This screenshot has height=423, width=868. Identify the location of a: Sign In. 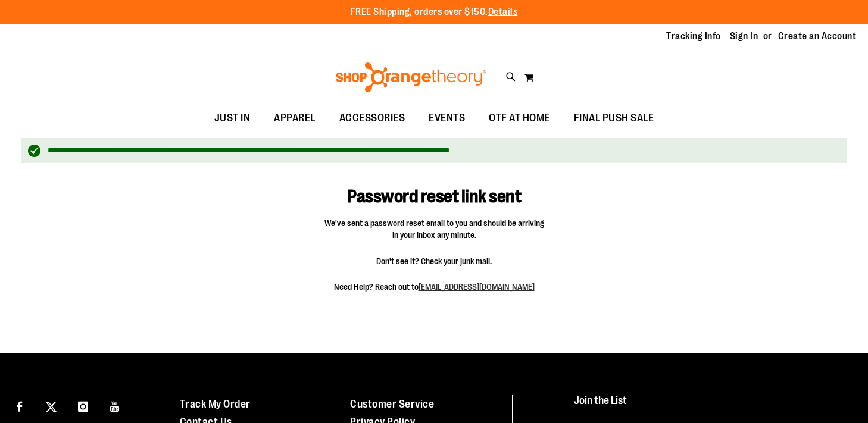
(744, 36).